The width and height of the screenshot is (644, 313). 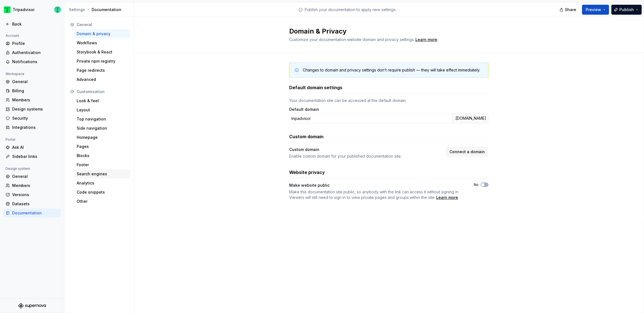 I want to click on div: Portal, so click(x=10, y=140).